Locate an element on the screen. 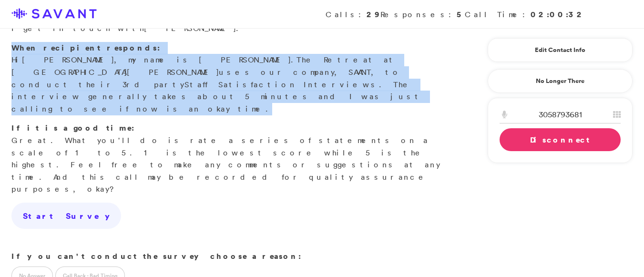  span: Staff Satisfaction Interview is located at coordinates (277, 85).